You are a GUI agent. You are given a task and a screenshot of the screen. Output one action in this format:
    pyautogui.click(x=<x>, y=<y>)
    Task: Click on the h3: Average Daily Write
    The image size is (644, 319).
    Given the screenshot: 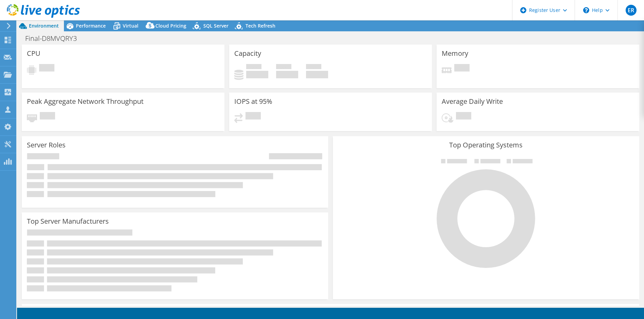 What is the action you would take?
    pyautogui.click(x=473, y=101)
    